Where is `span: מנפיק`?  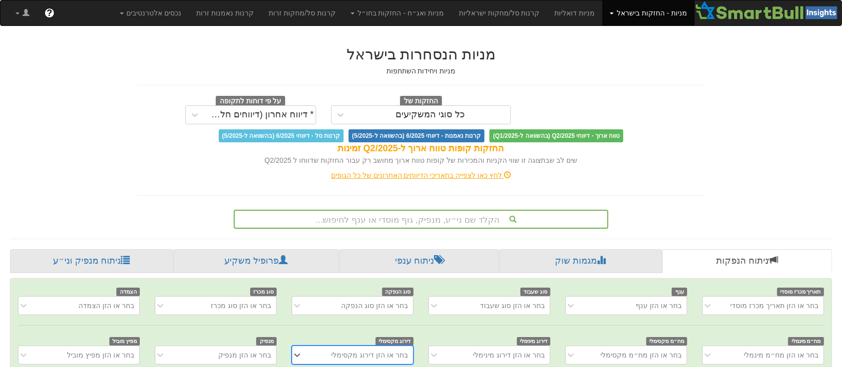
span: מנפיק is located at coordinates (266, 341).